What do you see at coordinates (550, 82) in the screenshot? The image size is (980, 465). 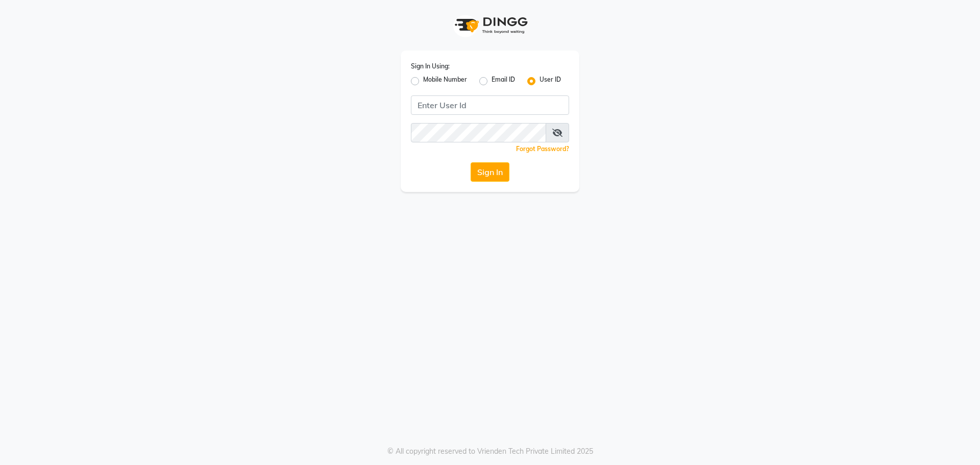 I see `label: User ID` at bounding box center [550, 82].